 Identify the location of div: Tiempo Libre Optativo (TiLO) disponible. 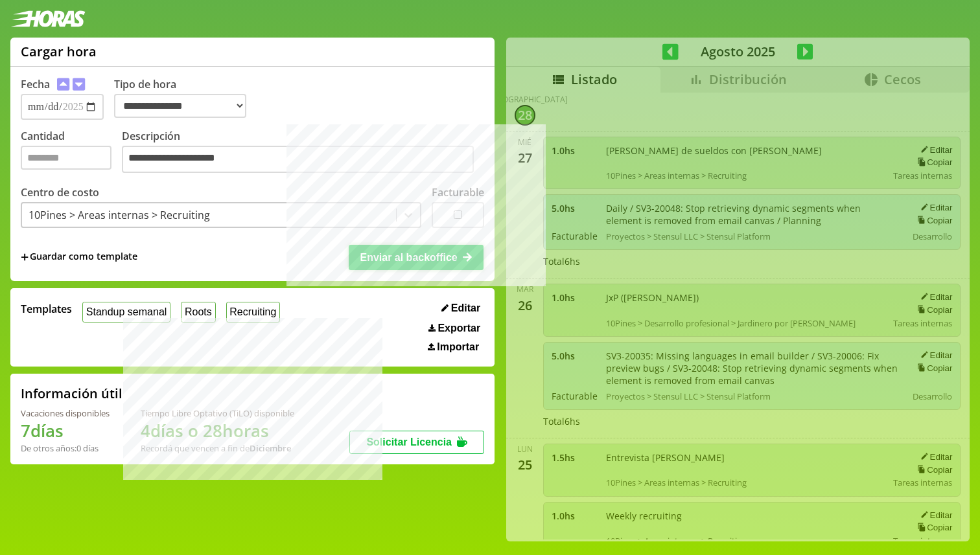
(217, 413).